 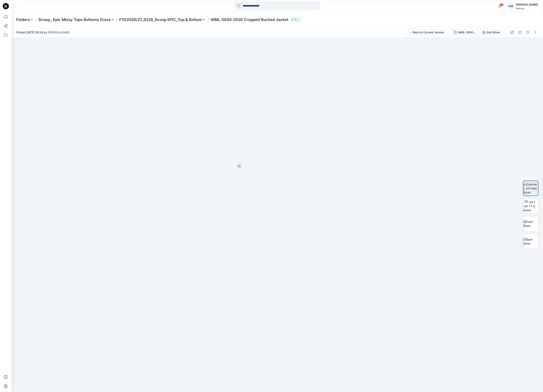 What do you see at coordinates (531, 224) in the screenshot?
I see `img: Front Ghost` at bounding box center [531, 224].